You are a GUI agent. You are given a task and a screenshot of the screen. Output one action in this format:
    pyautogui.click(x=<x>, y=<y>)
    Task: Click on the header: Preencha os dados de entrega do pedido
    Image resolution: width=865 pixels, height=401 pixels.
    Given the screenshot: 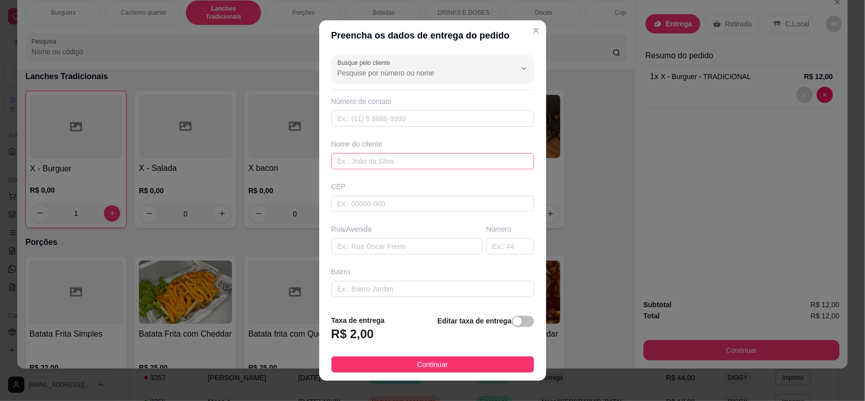 What is the action you would take?
    pyautogui.click(x=433, y=35)
    